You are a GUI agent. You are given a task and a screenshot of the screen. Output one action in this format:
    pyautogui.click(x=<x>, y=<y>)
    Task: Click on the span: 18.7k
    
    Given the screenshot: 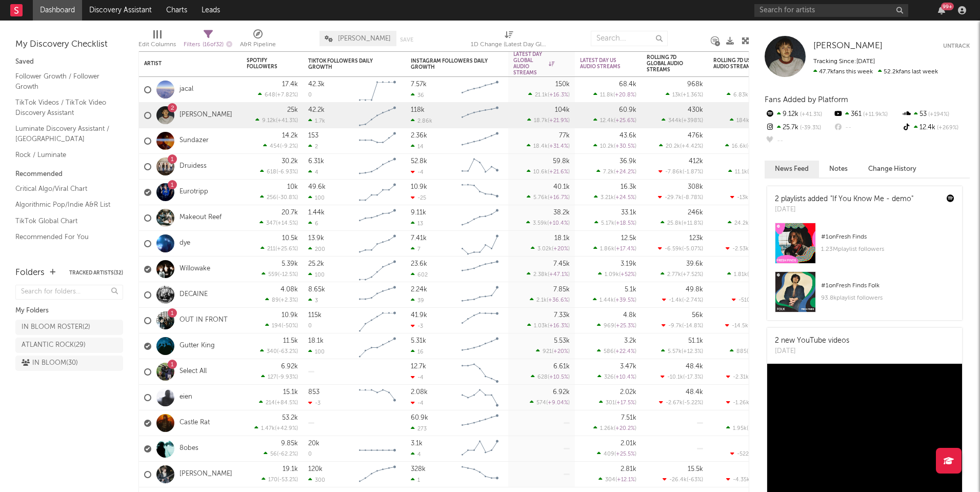 What is the action you would take?
    pyautogui.click(x=541, y=120)
    